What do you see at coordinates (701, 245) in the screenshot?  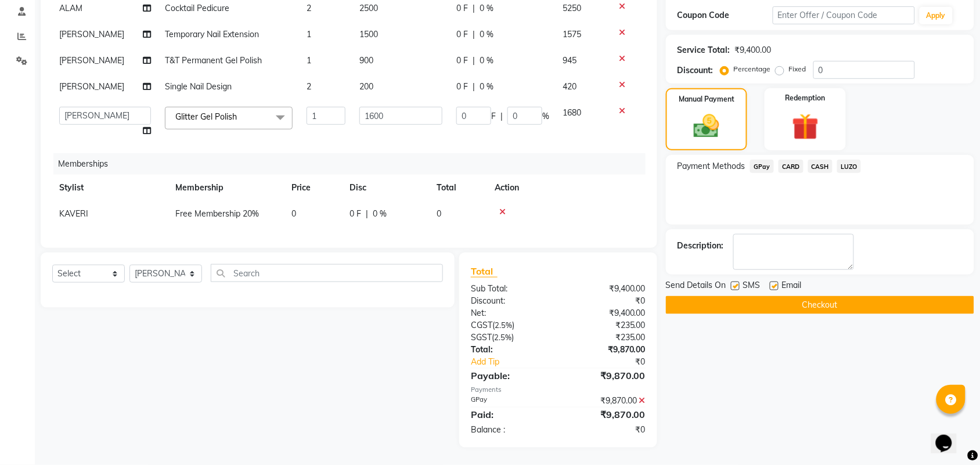 I see `div: Description:` at bounding box center [701, 245].